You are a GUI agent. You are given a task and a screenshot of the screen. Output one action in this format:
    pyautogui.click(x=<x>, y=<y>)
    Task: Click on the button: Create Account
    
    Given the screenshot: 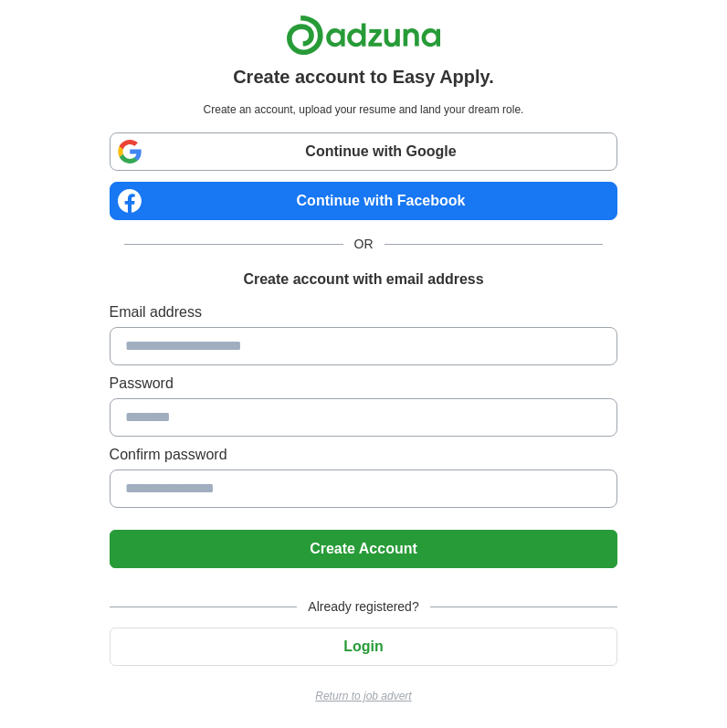 What is the action you would take?
    pyautogui.click(x=364, y=549)
    